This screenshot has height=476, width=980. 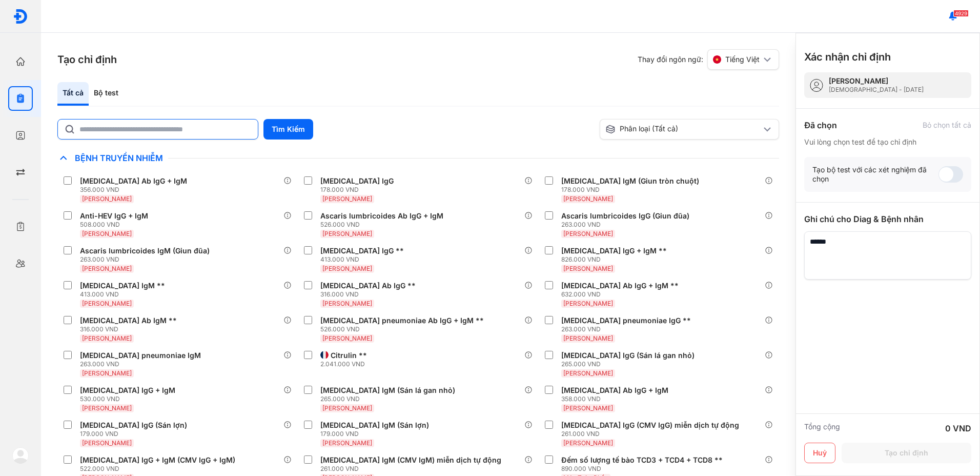 What do you see at coordinates (887, 142) in the screenshot?
I see `div: Vui lòng chọn test để tạo chỉ định` at bounding box center [887, 142].